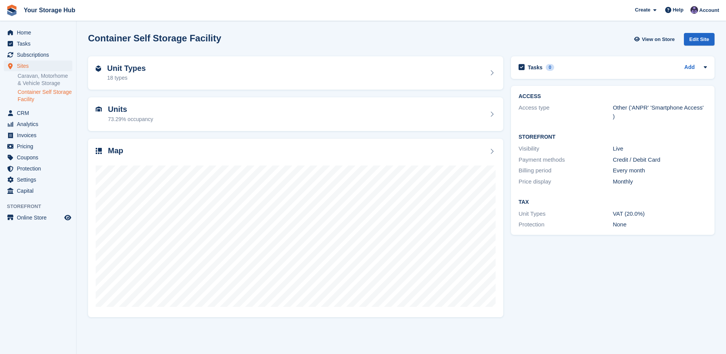 The width and height of the screenshot is (726, 354). Describe the element at coordinates (709, 10) in the screenshot. I see `span: Account` at that location.